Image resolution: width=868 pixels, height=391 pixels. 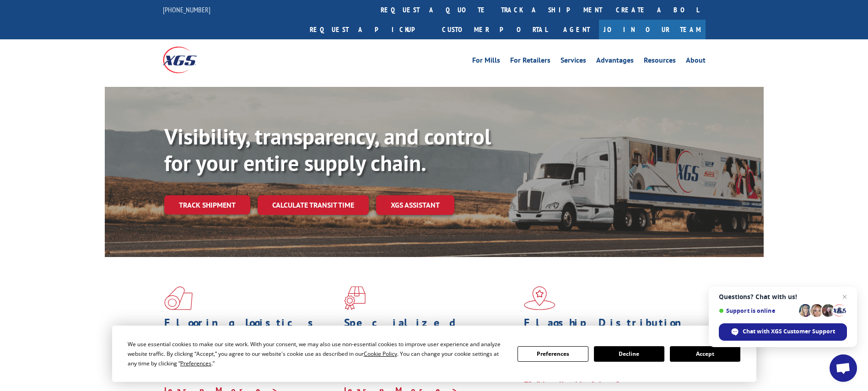 What do you see at coordinates (553, 354) in the screenshot?
I see `button: Preferences` at bounding box center [553, 354].